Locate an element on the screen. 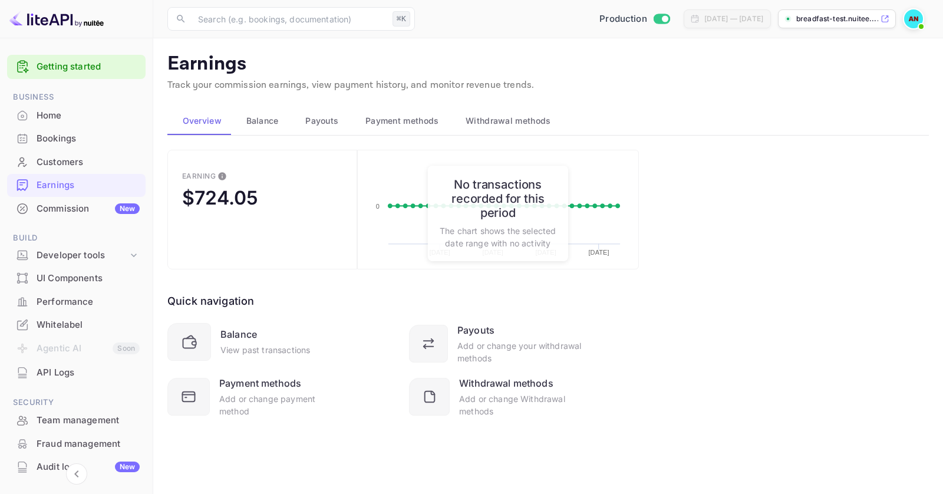 This screenshot has height=494, width=943. a: Home is located at coordinates (76, 115).